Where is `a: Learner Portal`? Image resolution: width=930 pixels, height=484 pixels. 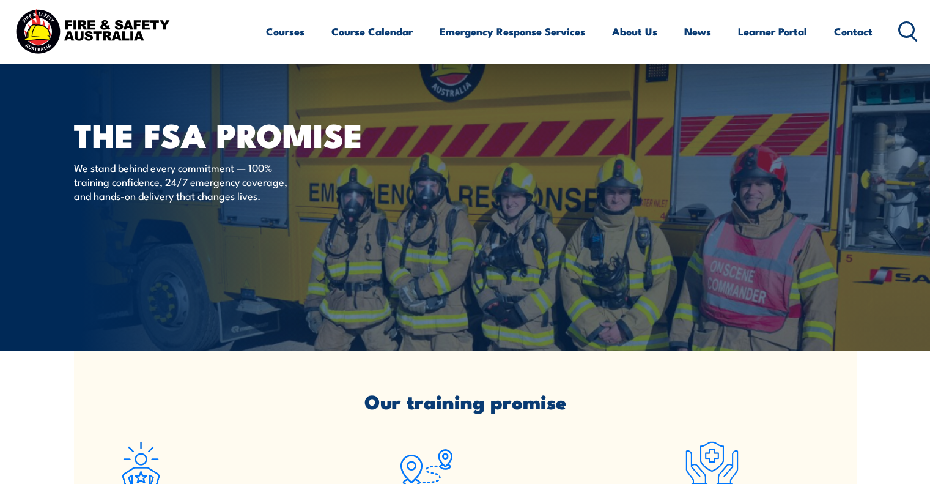 a: Learner Portal is located at coordinates (772, 31).